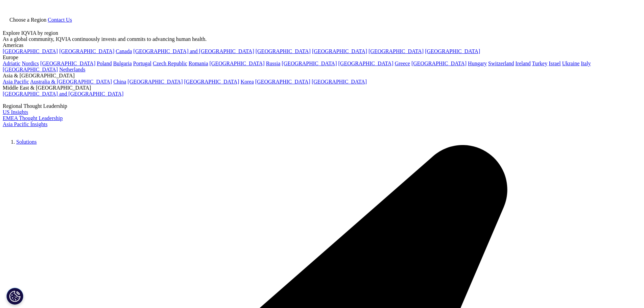 This screenshot has height=308, width=644. Describe the element at coordinates (72, 69) in the screenshot. I see `a: Netherlands` at that location.